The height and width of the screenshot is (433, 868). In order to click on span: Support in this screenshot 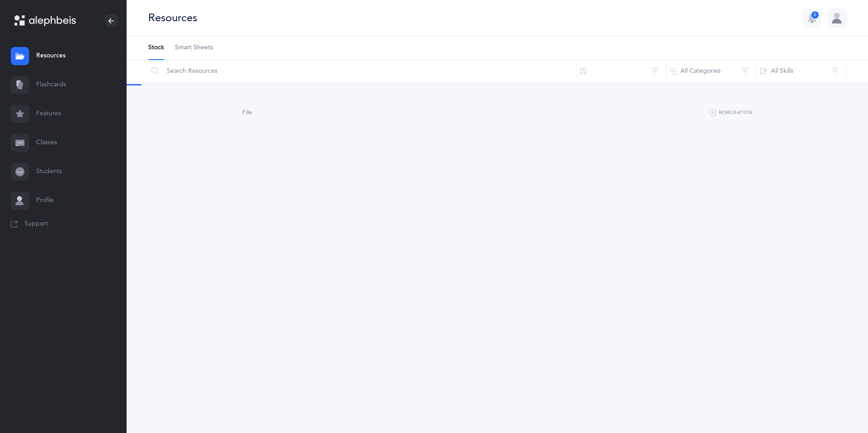, I will do `click(36, 224)`.